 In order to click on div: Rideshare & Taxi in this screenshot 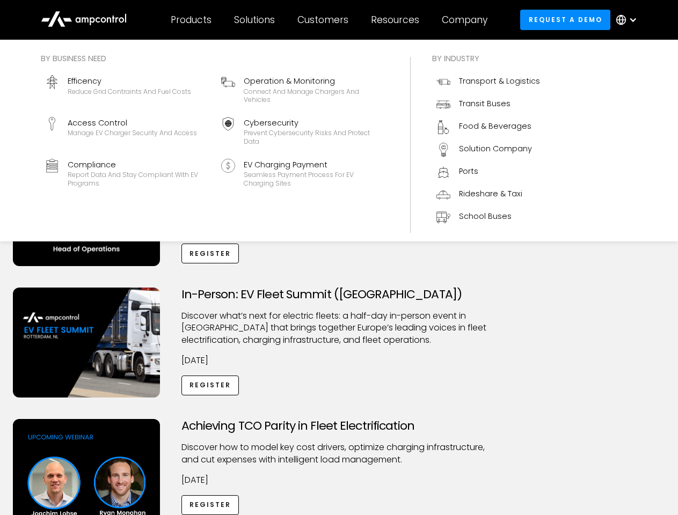, I will do `click(490, 194)`.